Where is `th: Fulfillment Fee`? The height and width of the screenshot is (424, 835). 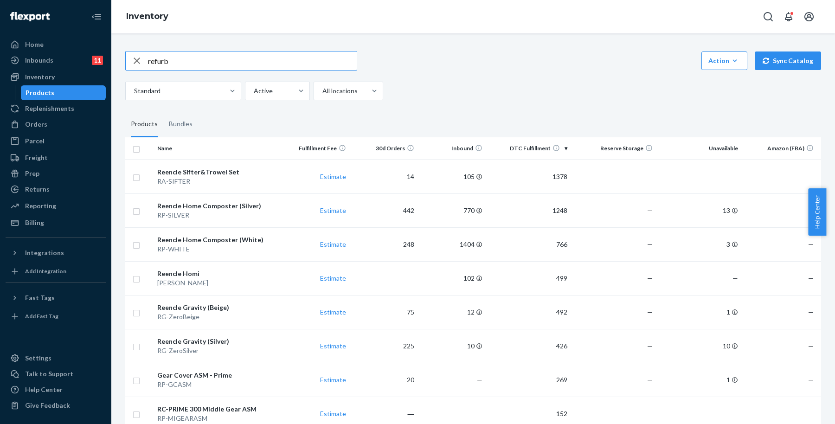 th: Fulfillment Fee is located at coordinates (316, 149).